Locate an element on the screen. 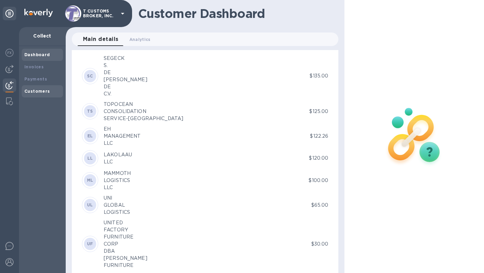  div: LAKOLAAU is located at coordinates (118, 155).